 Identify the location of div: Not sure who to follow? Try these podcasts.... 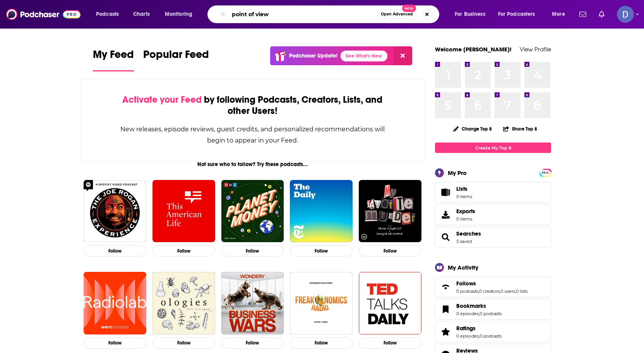
(252, 164).